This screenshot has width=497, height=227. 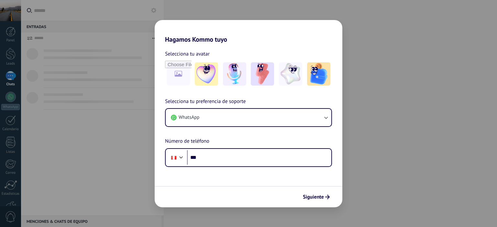 I want to click on span: WhatsApp, so click(x=189, y=118).